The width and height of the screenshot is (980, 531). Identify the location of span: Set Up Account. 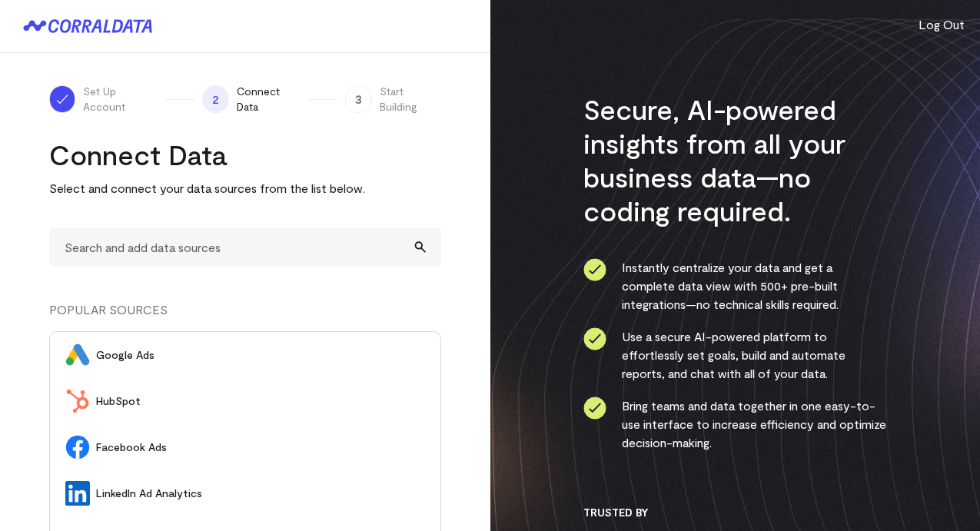
(119, 99).